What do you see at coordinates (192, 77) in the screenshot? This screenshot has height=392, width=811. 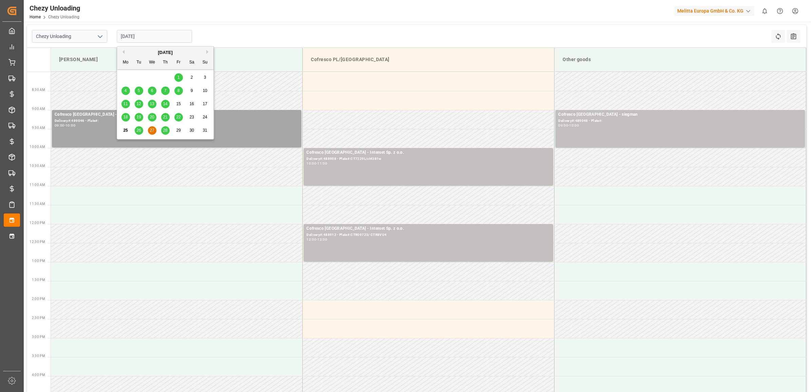 I see `span: 2` at bounding box center [192, 77].